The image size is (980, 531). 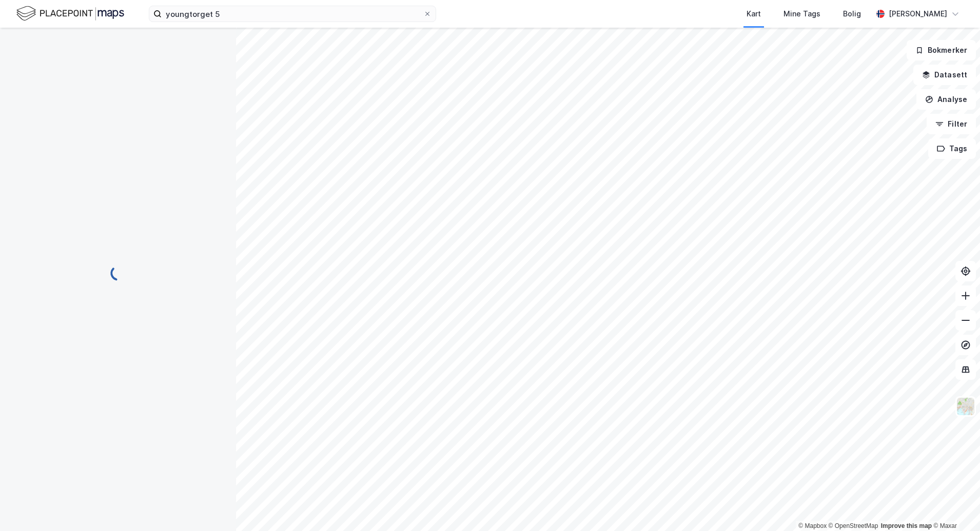 What do you see at coordinates (754, 14) in the screenshot?
I see `div: Kart` at bounding box center [754, 14].